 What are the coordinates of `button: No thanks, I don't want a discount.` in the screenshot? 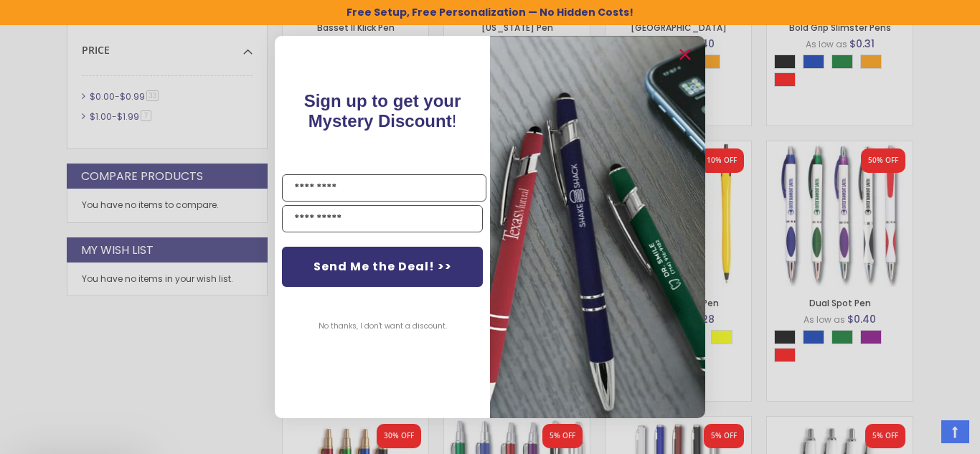 It's located at (382, 326).